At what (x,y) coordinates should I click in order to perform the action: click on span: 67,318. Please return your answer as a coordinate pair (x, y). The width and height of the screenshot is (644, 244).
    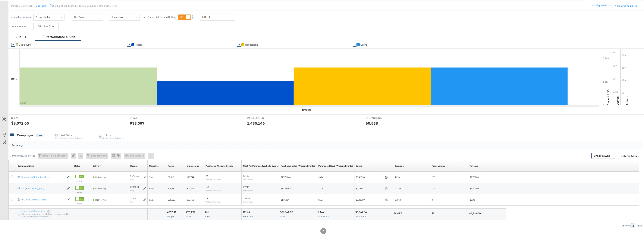
    Looking at the image, I should click on (171, 176).